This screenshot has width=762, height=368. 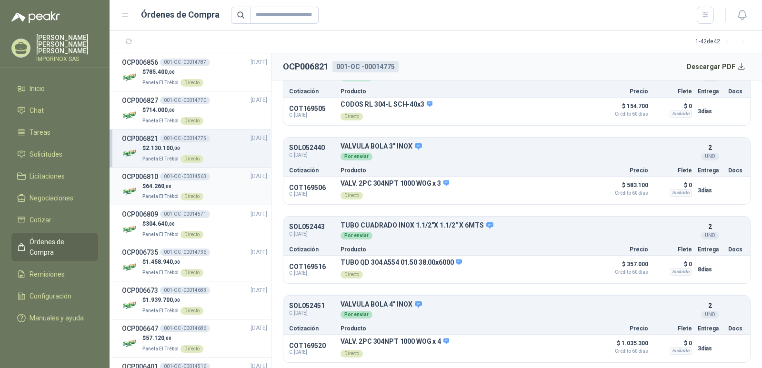 What do you see at coordinates (163, 148) in the screenshot?
I see `span: 2.130.100` at bounding box center [163, 148].